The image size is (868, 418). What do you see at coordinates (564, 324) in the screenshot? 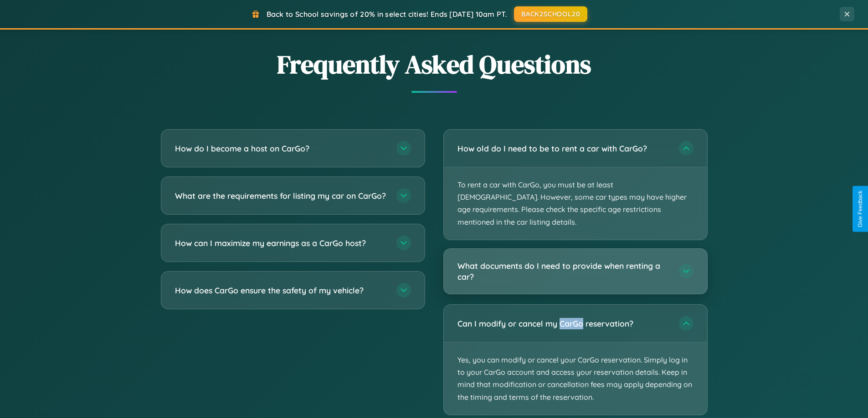
I see `h3: Can I modify or cancel my CarGo reservation?` at bounding box center [564, 324].